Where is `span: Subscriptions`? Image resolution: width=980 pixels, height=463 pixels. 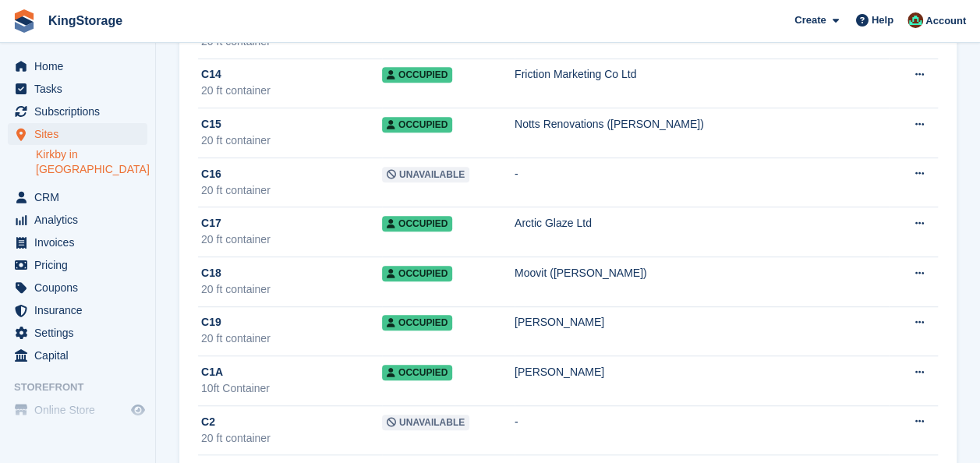 span: Subscriptions is located at coordinates (81, 112).